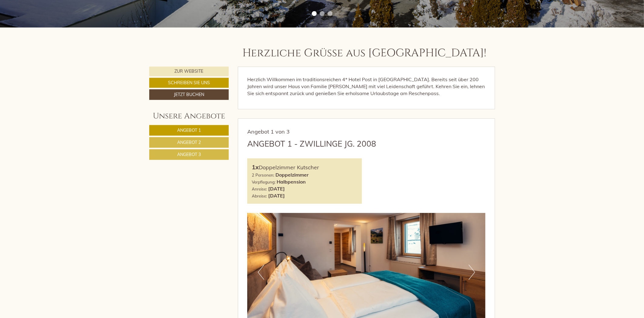 The image size is (644, 318). What do you see at coordinates (189, 94) in the screenshot?
I see `a: Jetzt buchen` at bounding box center [189, 94].